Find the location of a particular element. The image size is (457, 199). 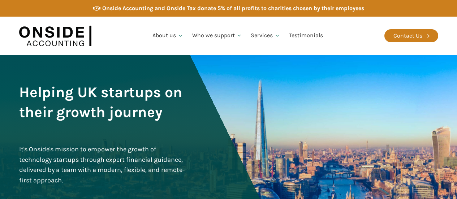

img: Onside Accounting is located at coordinates (55, 36).